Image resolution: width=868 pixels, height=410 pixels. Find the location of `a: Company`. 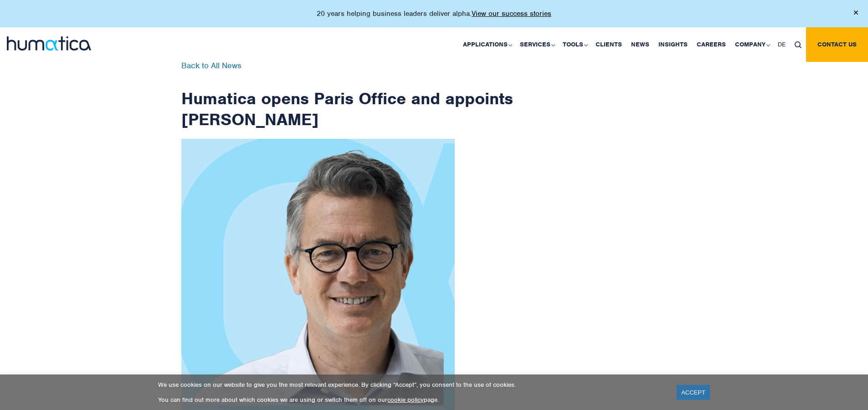

a: Company is located at coordinates (751, 44).